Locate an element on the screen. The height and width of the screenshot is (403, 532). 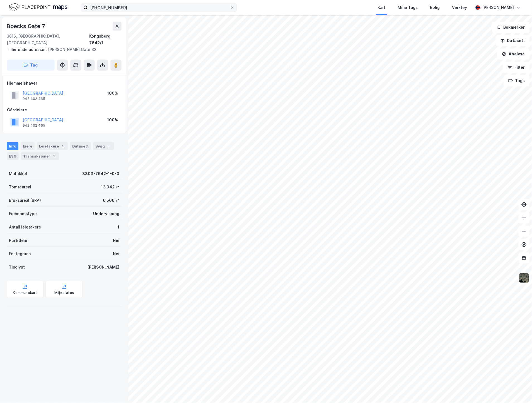
div: Kontrollprogram for chat is located at coordinates (518, 390).